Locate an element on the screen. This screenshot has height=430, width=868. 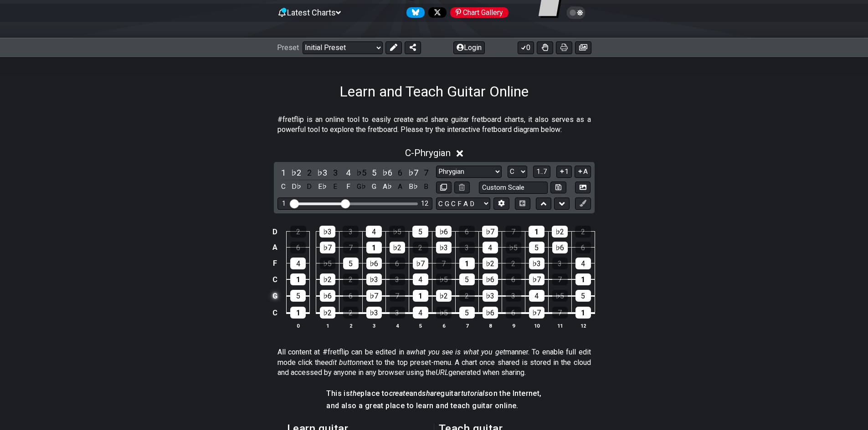
th: 5 is located at coordinates (420, 326).